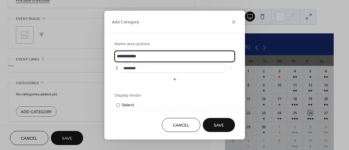  I want to click on div: Display mode, so click(174, 96).